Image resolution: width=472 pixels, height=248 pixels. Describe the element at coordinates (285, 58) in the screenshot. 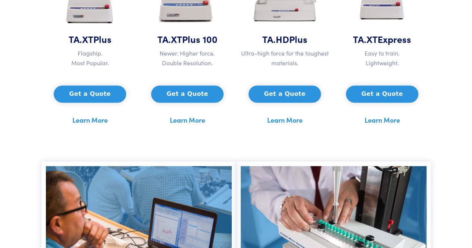

I see `p: Ultra-high force for the toughest materials.` at that location.